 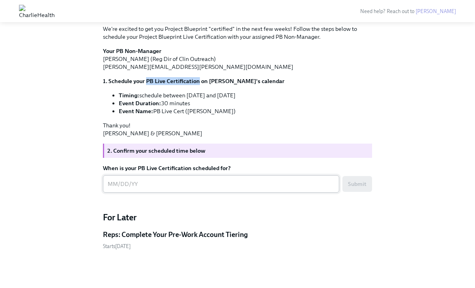 I want to click on strong: Timing:, so click(x=129, y=95).